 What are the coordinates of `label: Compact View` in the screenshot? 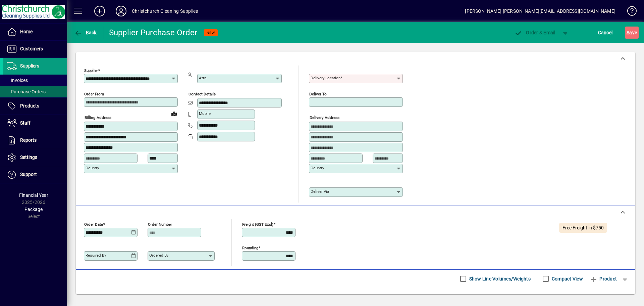 It's located at (566, 279).